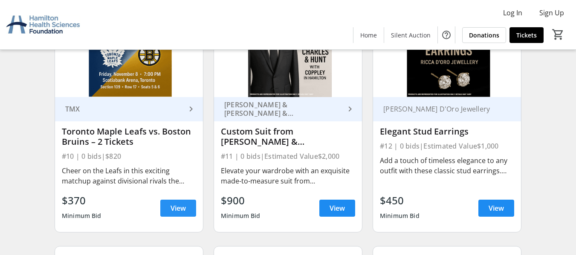 The height and width of the screenshot is (255, 576). Describe the element at coordinates (552, 13) in the screenshot. I see `span: Sign Up` at that location.